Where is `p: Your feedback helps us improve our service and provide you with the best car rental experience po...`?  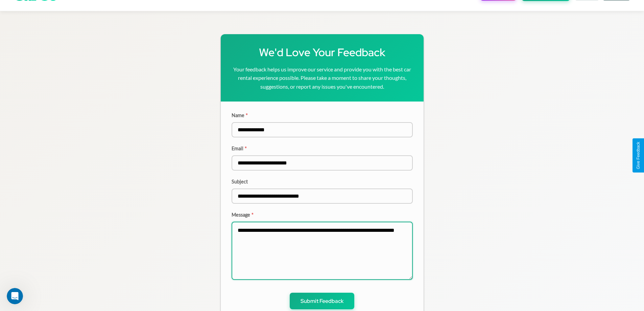
p: Your feedback helps us improve our service and provide you with the best car rental experience po... is located at coordinates (322, 78).